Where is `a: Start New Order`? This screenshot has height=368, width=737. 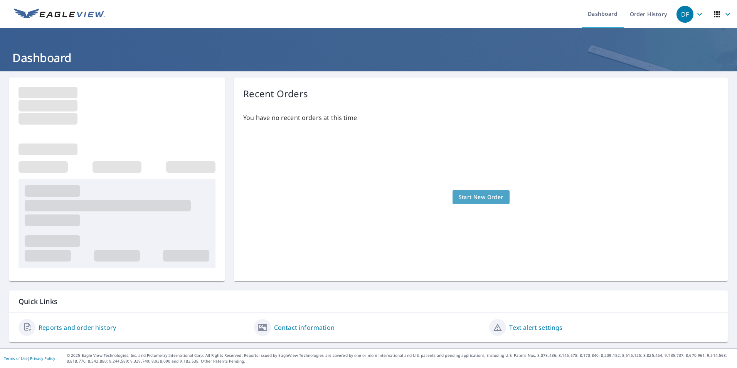
a: Start New Order is located at coordinates (481, 197).